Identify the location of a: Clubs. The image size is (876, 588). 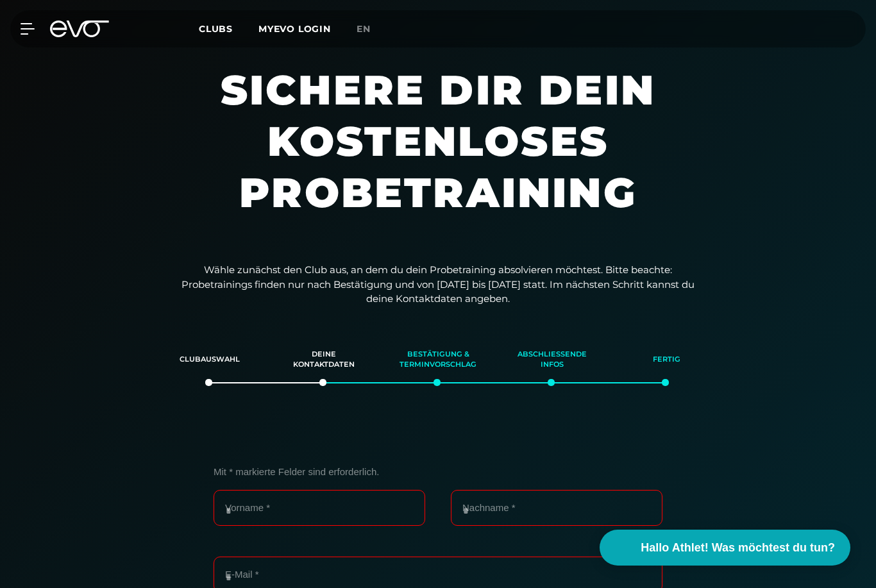
(229, 29).